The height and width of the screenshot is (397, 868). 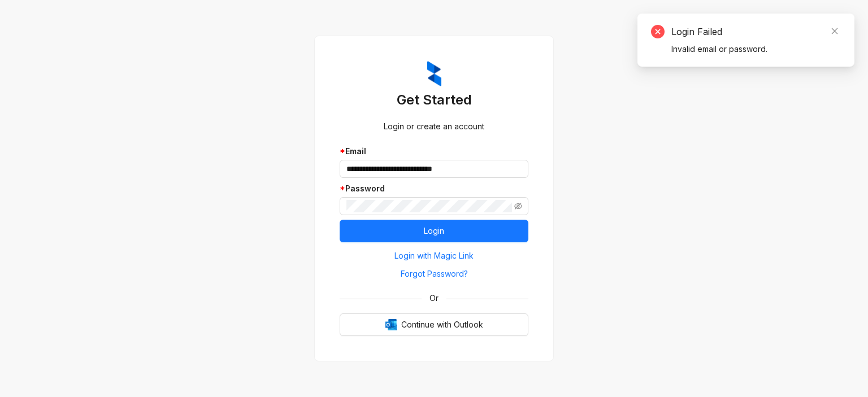 What do you see at coordinates (434, 231) in the screenshot?
I see `span: Login` at bounding box center [434, 231].